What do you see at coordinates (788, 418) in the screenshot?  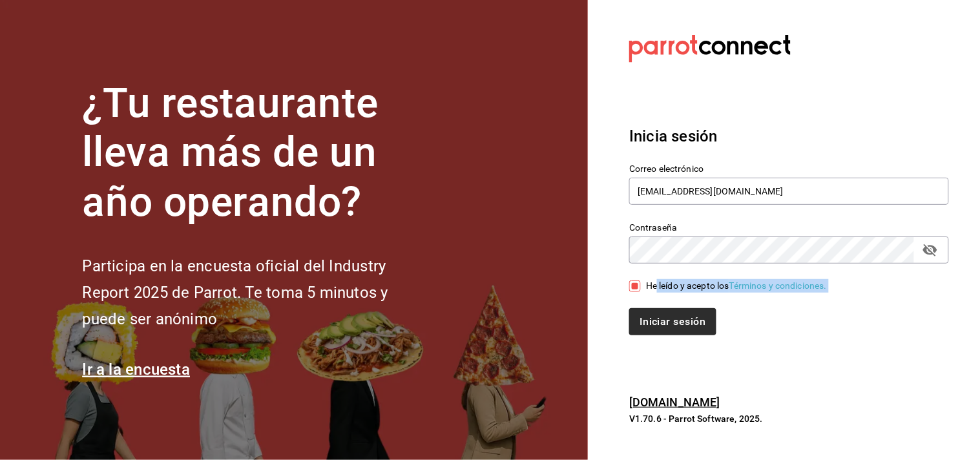 I see `p: V1.70.6 - Parrot Software, 2025.` at bounding box center [788, 418].